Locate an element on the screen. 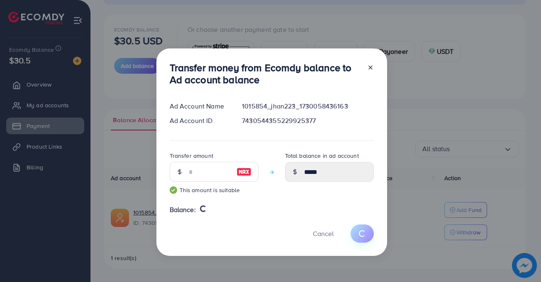 The width and height of the screenshot is (541, 282). h3: Transfer money from Ecomdy balance to Ad account balance is located at coordinates (265, 74).